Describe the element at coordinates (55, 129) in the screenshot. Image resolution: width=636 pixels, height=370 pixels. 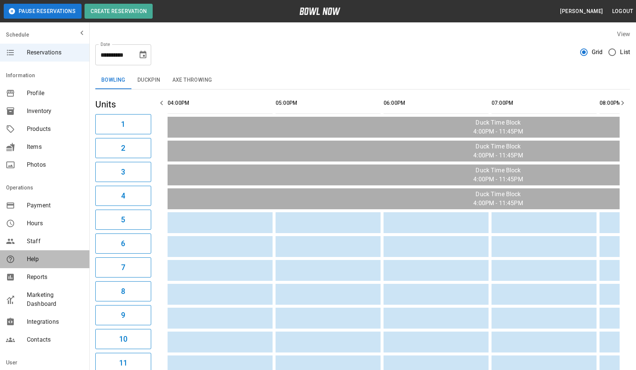
I see `span: Products` at that location.